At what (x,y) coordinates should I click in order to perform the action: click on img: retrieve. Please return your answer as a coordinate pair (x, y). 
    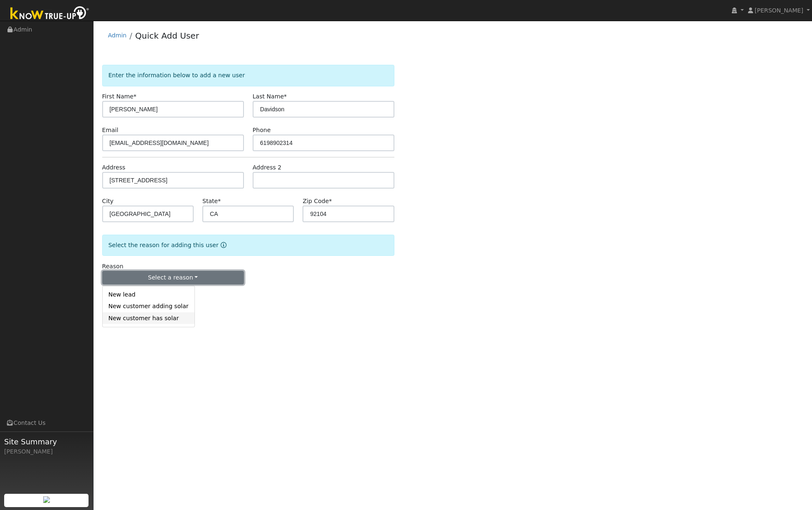
    Looking at the image, I should click on (47, 500).